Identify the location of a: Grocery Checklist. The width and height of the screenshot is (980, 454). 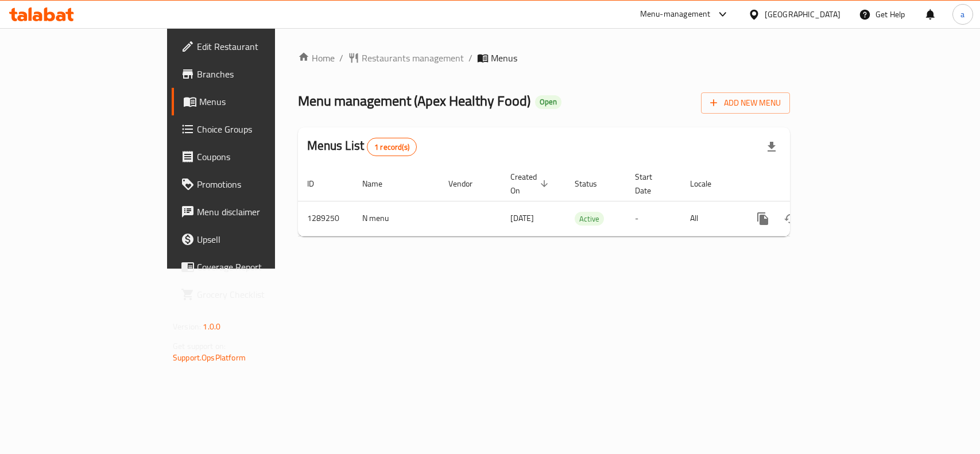
(251, 295).